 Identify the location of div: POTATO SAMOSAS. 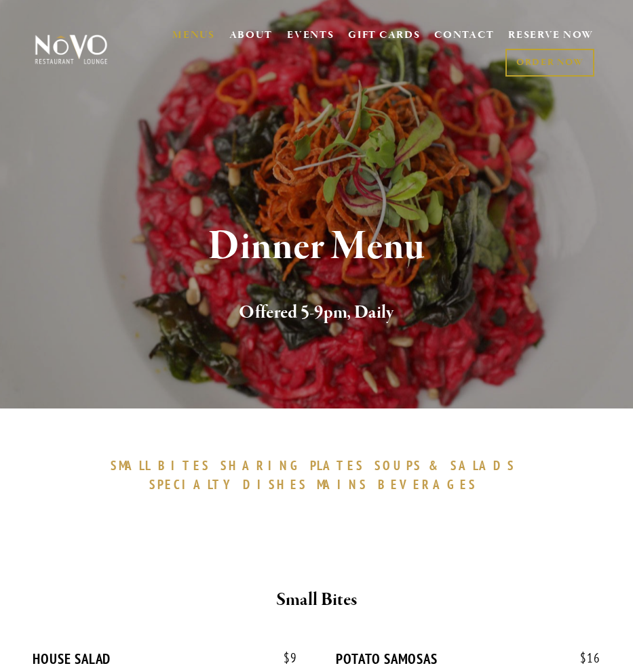
(468, 659).